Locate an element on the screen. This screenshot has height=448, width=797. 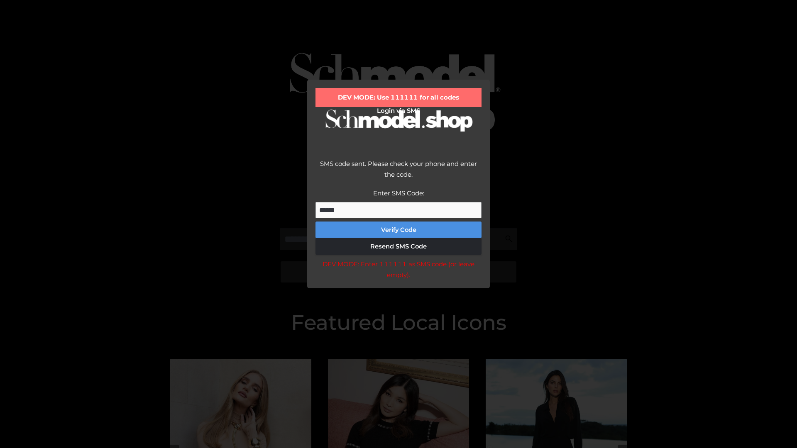
div: DEV MODE: Enter 111111 as SMS code (or leave empty). is located at coordinates (398, 269).